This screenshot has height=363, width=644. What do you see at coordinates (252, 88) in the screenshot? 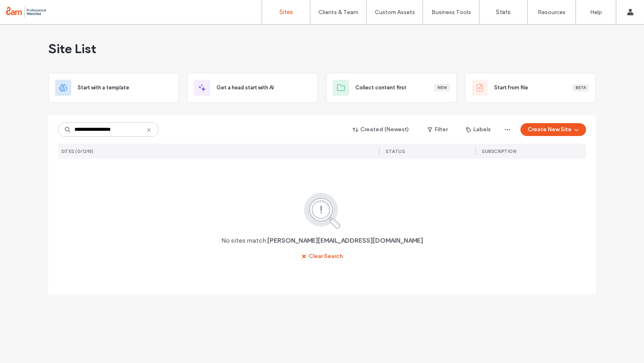
I see `div: Get a head start with AI` at bounding box center [252, 88].